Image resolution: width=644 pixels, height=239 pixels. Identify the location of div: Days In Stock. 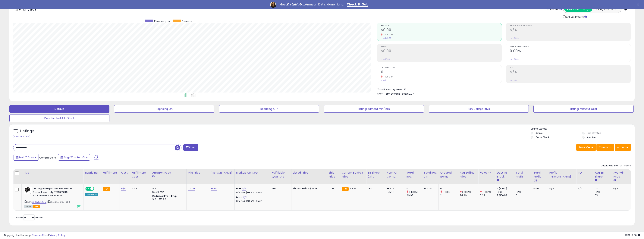
(504, 175).